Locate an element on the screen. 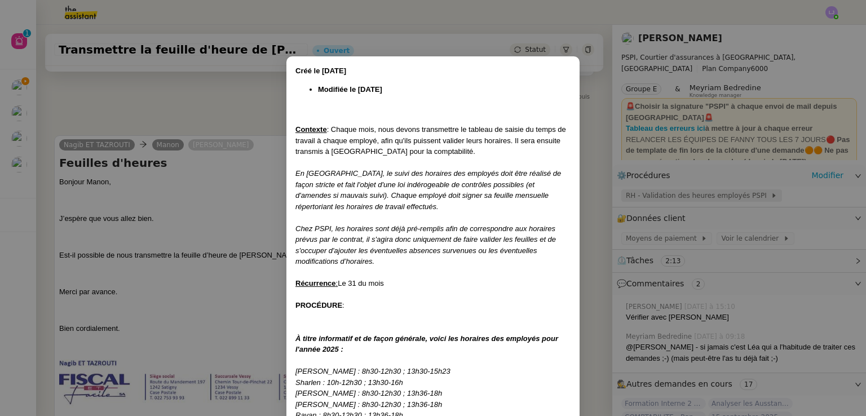 The image size is (866, 416). u: Contexte is located at coordinates (311, 129).